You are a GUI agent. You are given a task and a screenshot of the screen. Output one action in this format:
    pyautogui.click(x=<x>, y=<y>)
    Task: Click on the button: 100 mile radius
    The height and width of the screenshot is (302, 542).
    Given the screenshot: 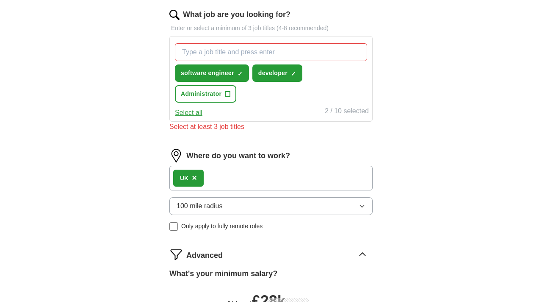 What is the action you would take?
    pyautogui.click(x=271, y=206)
    